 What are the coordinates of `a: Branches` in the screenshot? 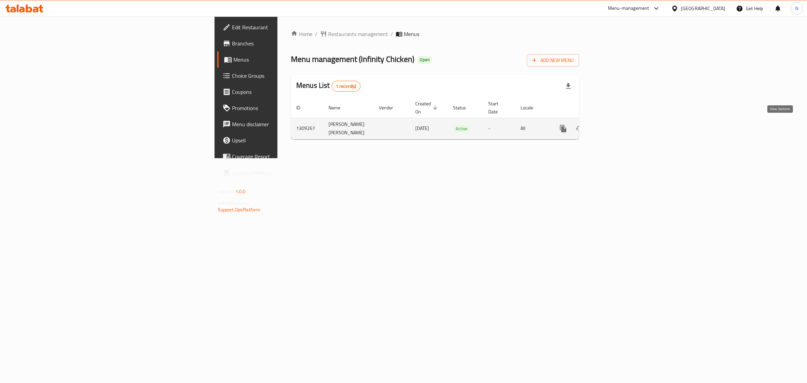 It's located at (283, 43).